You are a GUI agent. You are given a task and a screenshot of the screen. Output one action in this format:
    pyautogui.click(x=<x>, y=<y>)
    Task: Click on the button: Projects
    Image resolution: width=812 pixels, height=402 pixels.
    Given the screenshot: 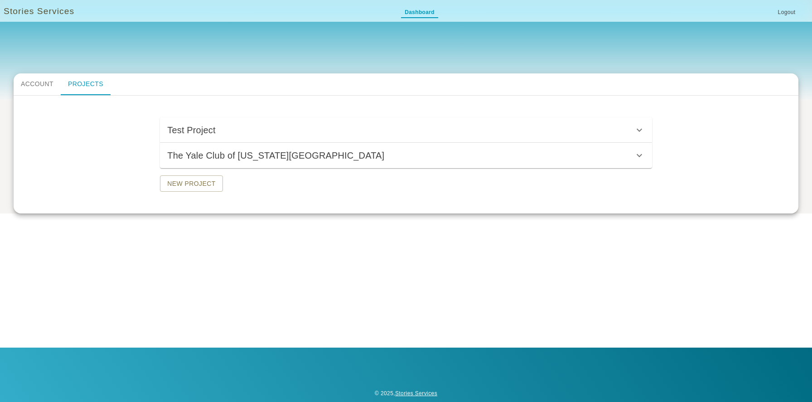 What is the action you would take?
    pyautogui.click(x=86, y=84)
    